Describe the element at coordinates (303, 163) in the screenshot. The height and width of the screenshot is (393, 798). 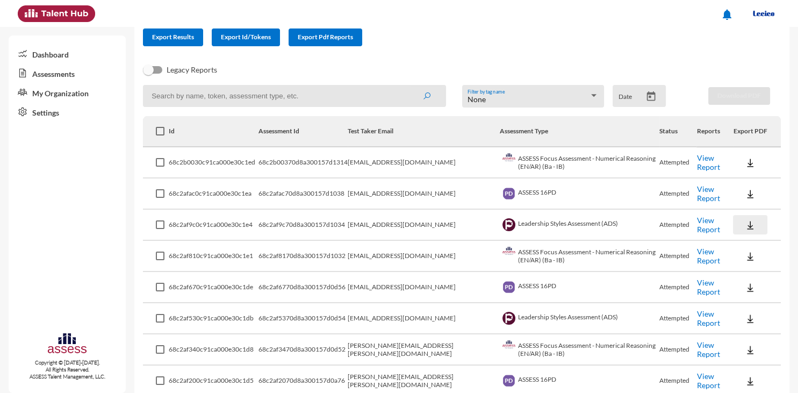
I see `td: 68c2b00370d8a300157d1314` at that location.